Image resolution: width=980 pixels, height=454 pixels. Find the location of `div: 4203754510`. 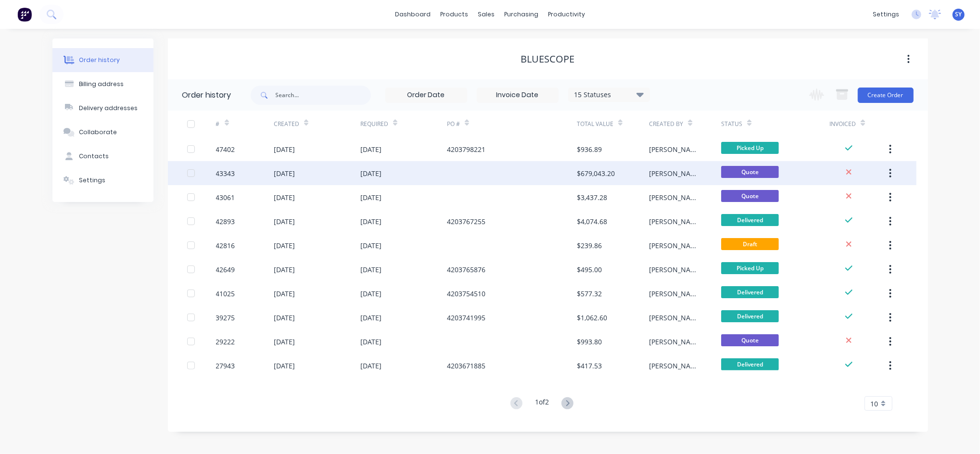

div: 4203754510 is located at coordinates (466, 293).